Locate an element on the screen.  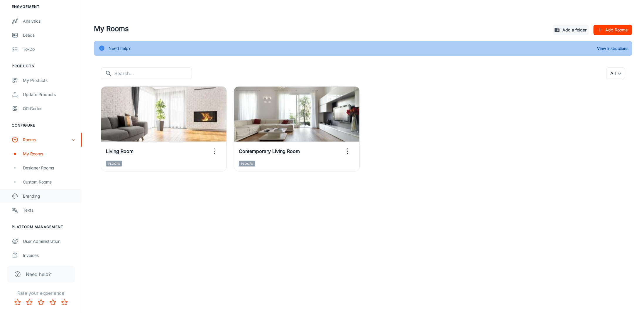
button: View Instructions is located at coordinates (613, 48).